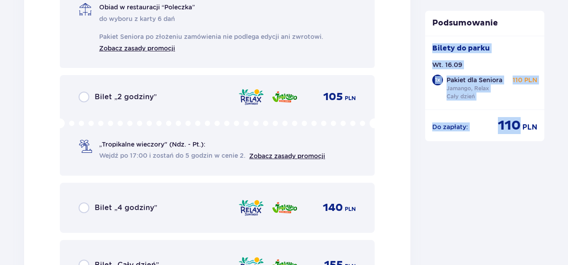  I want to click on p: Pakiet dla Seniora, so click(474, 80).